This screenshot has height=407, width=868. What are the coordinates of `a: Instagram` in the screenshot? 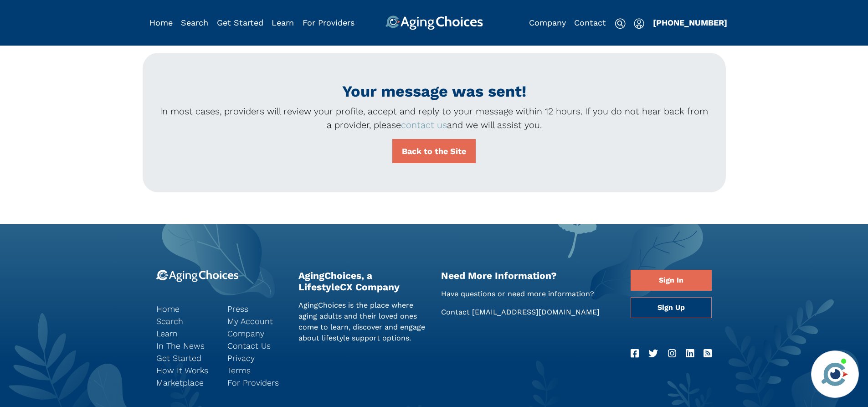 It's located at (672, 353).